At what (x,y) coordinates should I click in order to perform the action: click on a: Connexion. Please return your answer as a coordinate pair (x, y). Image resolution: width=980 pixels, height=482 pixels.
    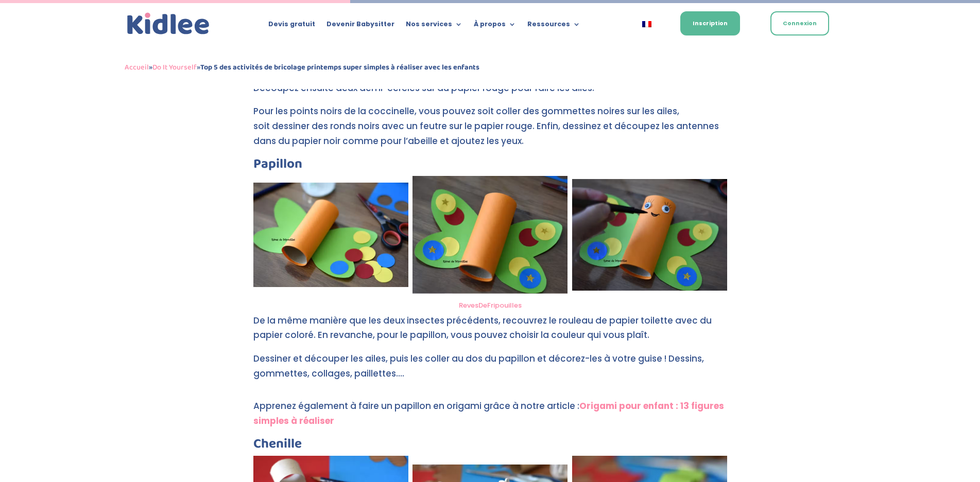
    Looking at the image, I should click on (800, 24).